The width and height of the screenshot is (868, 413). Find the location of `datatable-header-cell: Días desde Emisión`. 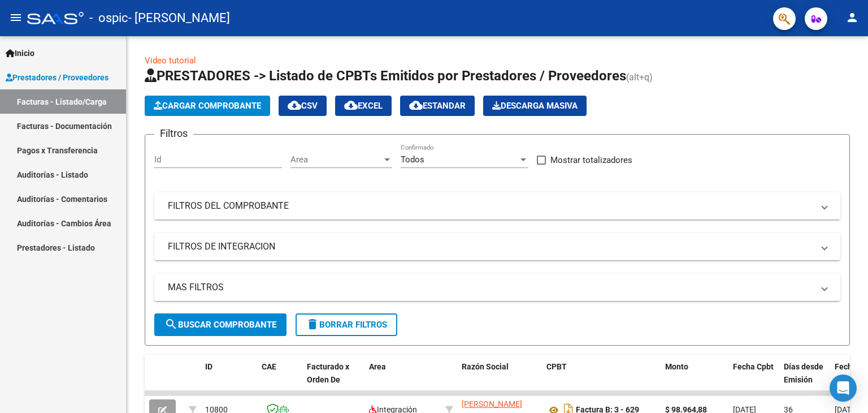

datatable-header-cell: Días desde Emisión is located at coordinates (805, 379).